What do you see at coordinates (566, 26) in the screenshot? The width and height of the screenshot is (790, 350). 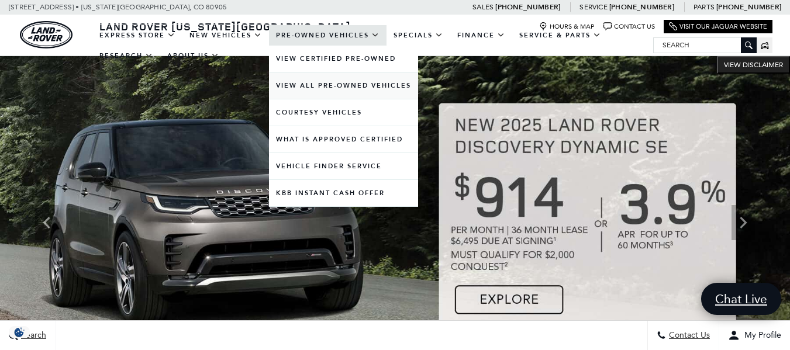 I see `a: Hours & Map` at bounding box center [566, 26].